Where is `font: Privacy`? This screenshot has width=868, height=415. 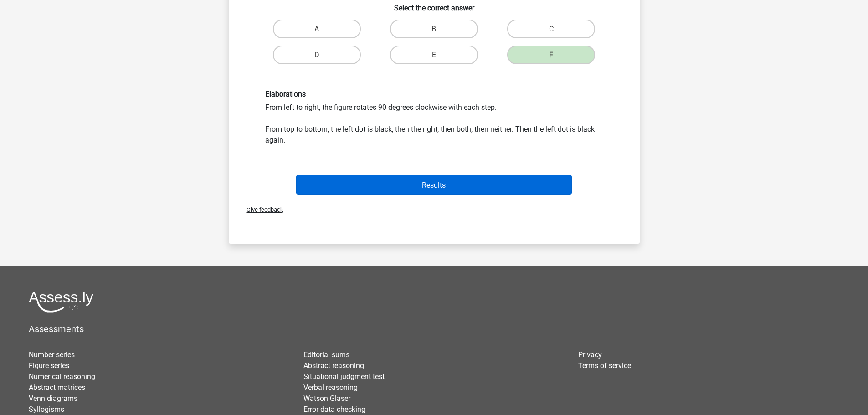 font: Privacy is located at coordinates (590, 355).